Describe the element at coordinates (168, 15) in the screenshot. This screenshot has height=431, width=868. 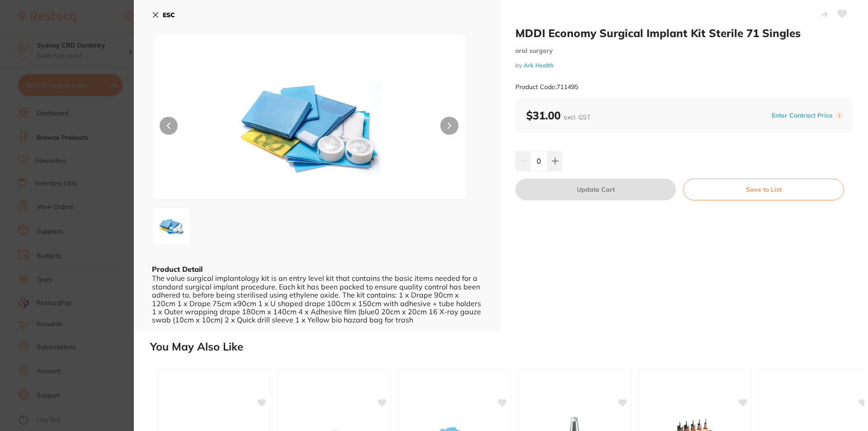
I see `b: ESC` at that location.